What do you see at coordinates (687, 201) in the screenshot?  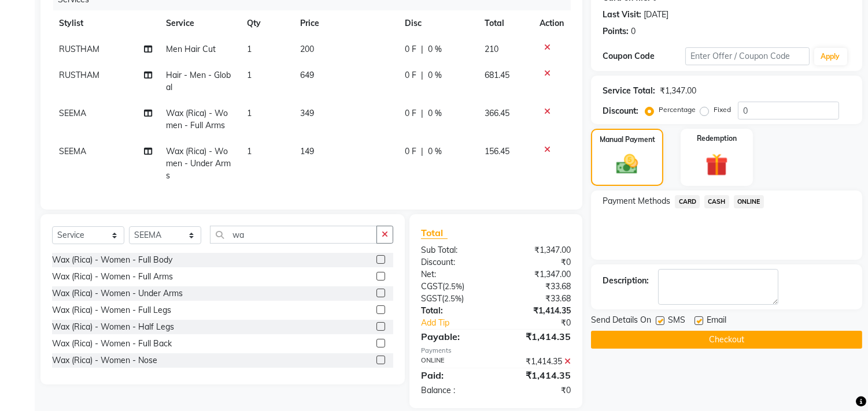 I see `span: CARD` at bounding box center [687, 201].